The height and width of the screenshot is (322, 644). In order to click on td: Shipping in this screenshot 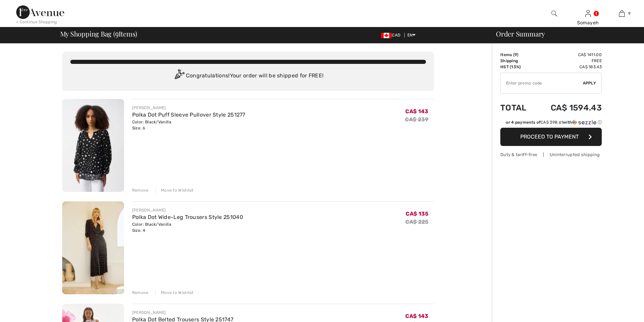, I will do `click(518, 61)`.